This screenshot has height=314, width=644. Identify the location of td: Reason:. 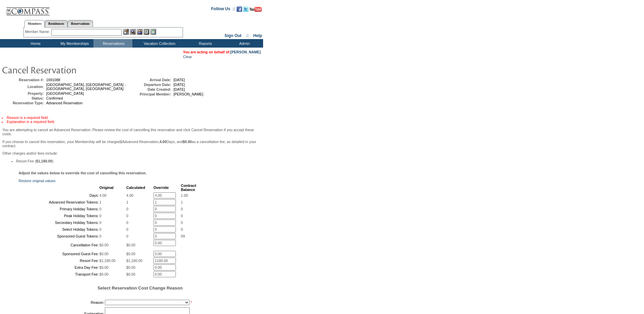
(62, 303).